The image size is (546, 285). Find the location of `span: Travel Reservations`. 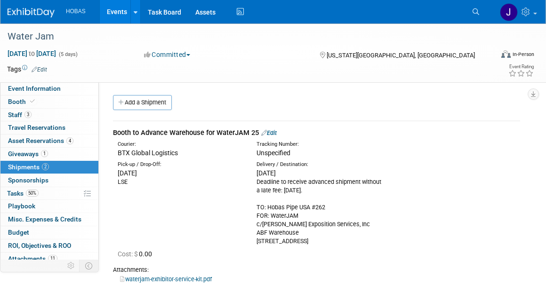

span: Travel Reservations is located at coordinates (37, 128).